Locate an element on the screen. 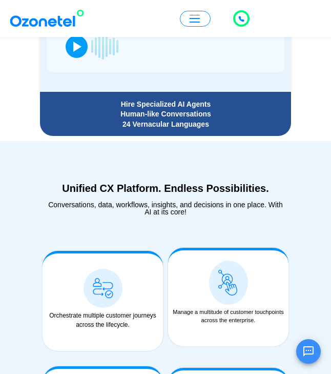  div: Manage a multitude of customer touchpoints across the enterprise. is located at coordinates (228, 316).